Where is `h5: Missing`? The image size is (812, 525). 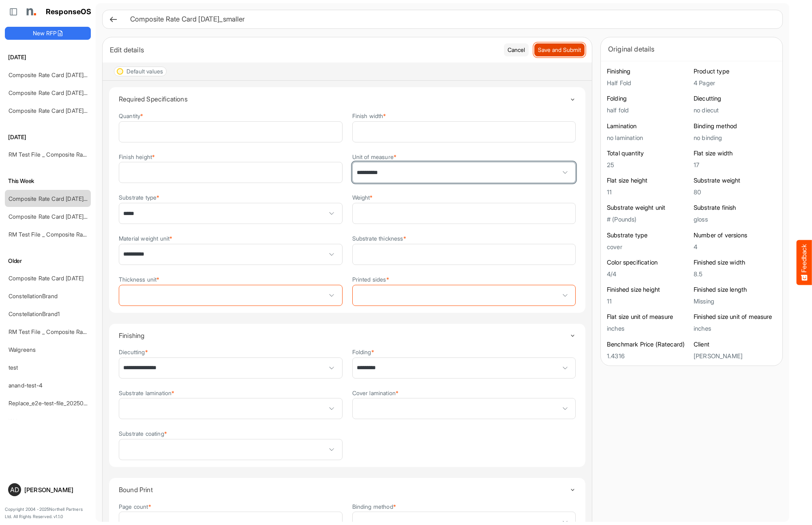 h5: Missing is located at coordinates (735, 301).